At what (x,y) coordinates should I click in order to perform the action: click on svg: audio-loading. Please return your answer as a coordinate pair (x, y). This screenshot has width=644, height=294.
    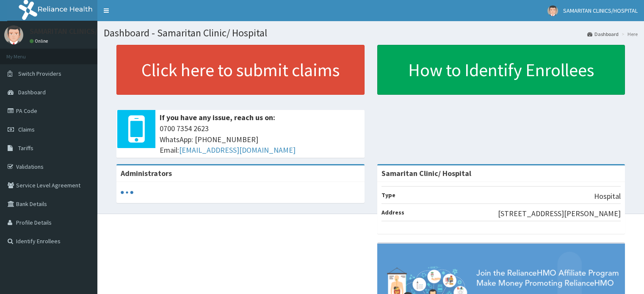
    Looking at the image, I should click on (127, 193).